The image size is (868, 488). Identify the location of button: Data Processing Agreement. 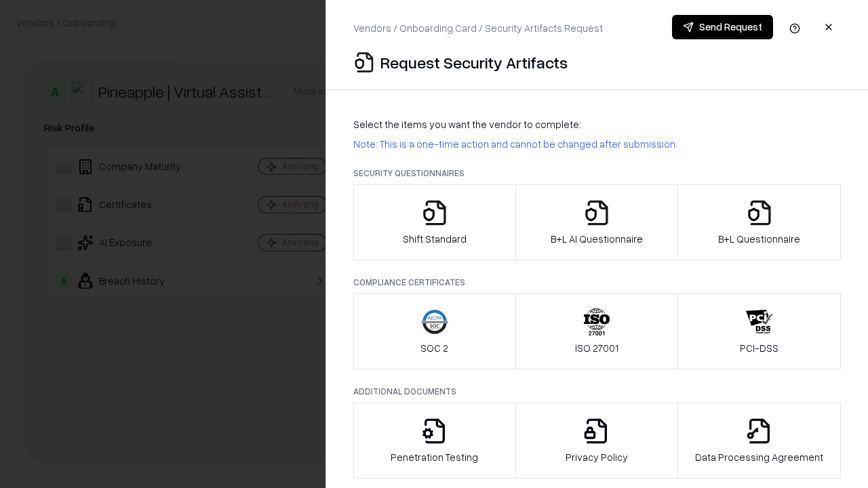
(758, 441).